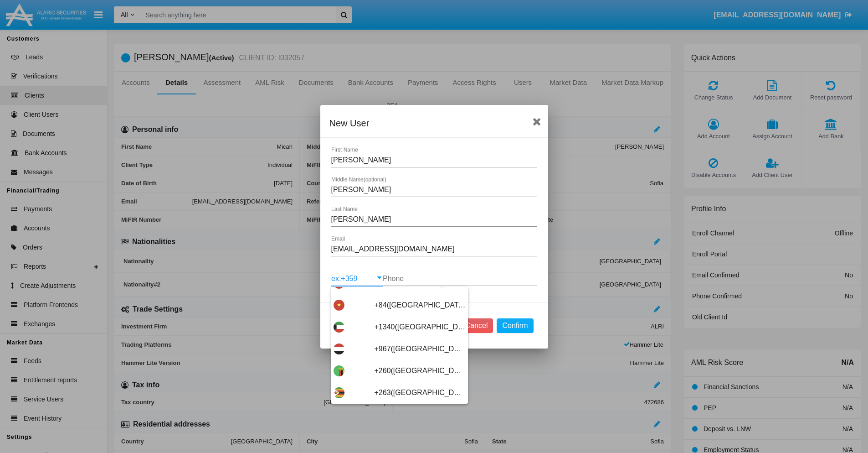  I want to click on button: Confirm, so click(515, 326).